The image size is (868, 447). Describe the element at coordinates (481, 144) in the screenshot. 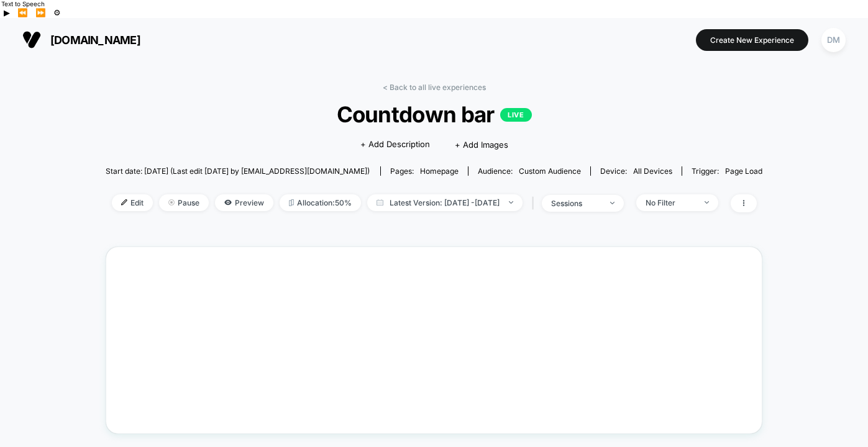

I see `span: + Add Images` at that location.